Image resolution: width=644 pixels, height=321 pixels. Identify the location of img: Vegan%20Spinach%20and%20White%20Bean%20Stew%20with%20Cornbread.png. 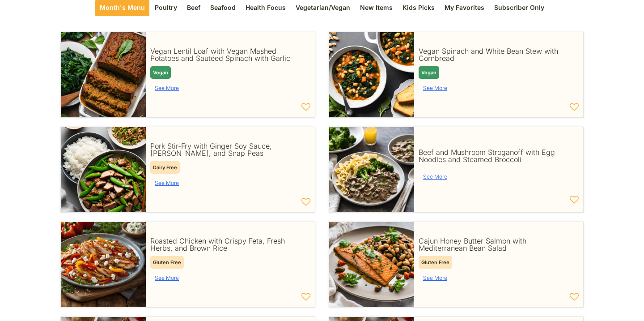
(372, 75).